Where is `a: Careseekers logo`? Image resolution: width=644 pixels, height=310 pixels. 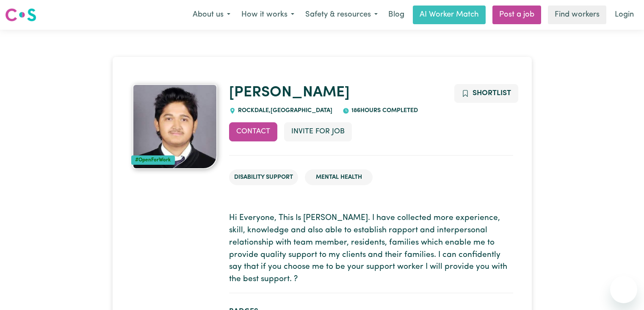 a: Careseekers logo is located at coordinates (21, 15).